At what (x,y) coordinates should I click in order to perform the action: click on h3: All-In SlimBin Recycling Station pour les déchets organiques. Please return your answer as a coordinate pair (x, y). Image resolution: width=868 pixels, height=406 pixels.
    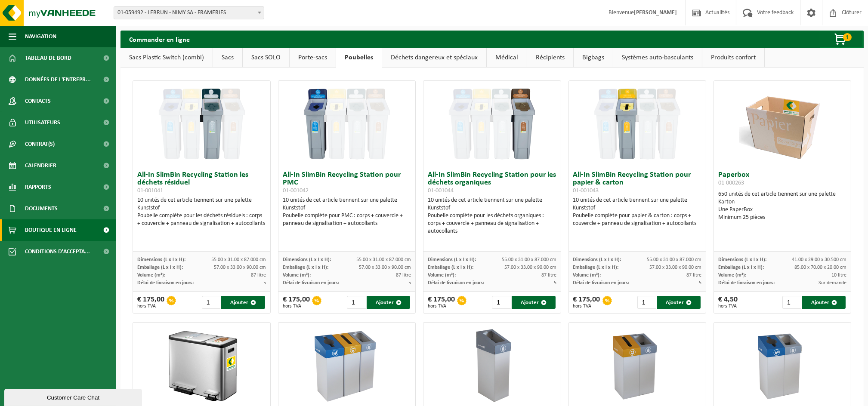
    Looking at the image, I should click on (492, 182).